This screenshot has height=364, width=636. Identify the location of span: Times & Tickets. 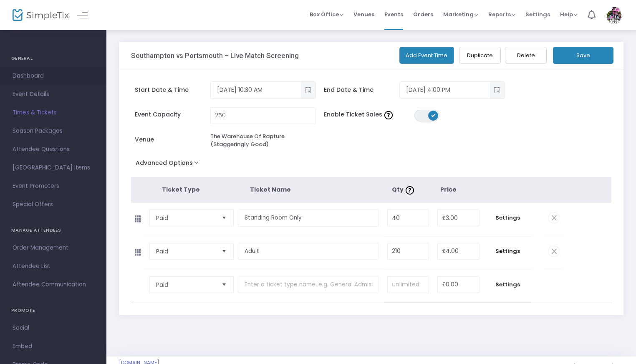
(53, 113).